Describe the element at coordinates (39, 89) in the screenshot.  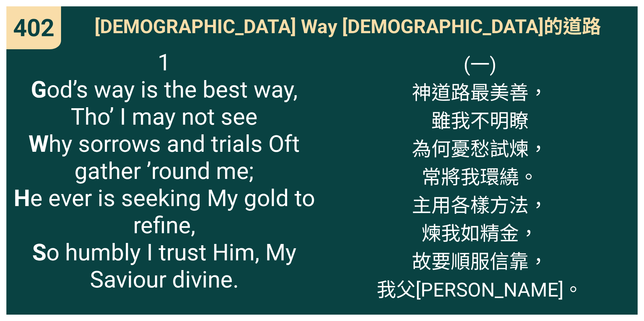
I see `b: G` at that location.